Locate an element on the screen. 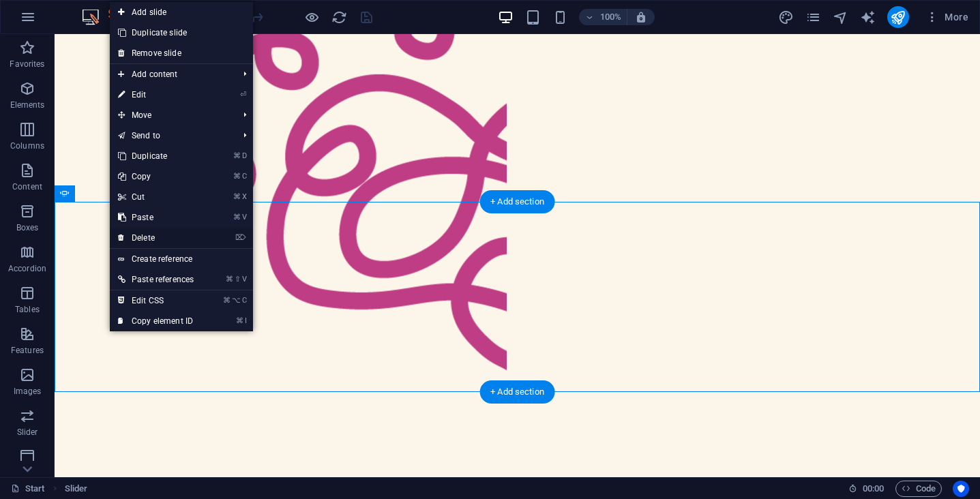 Image resolution: width=980 pixels, height=499 pixels. nav: breadcrumb is located at coordinates (77, 488).